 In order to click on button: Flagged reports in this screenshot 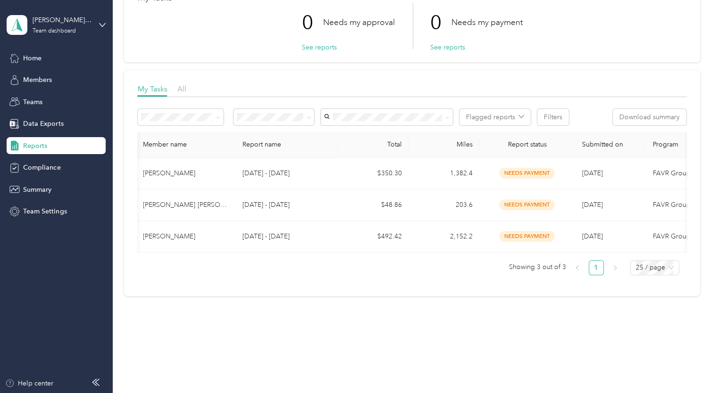, I will do `click(494, 117)`.